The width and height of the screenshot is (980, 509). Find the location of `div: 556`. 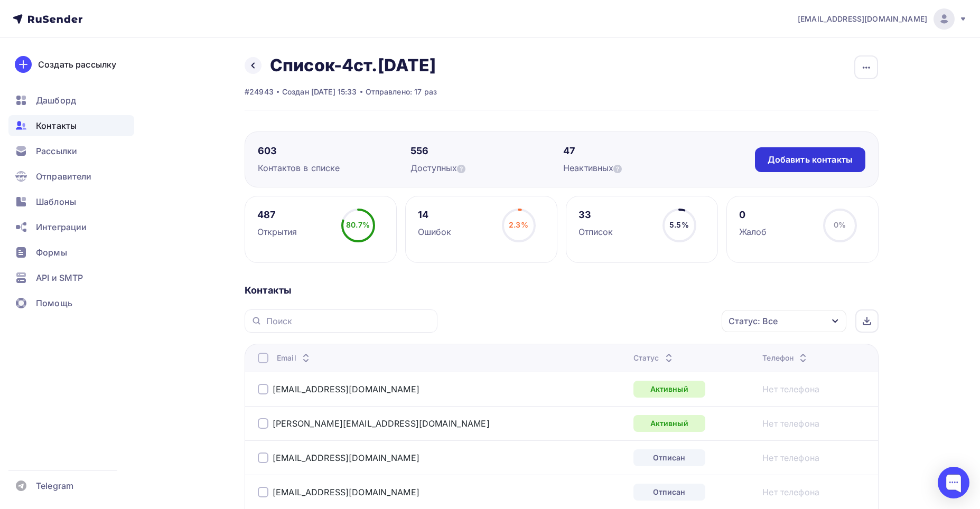

div: 556 is located at coordinates (486, 151).